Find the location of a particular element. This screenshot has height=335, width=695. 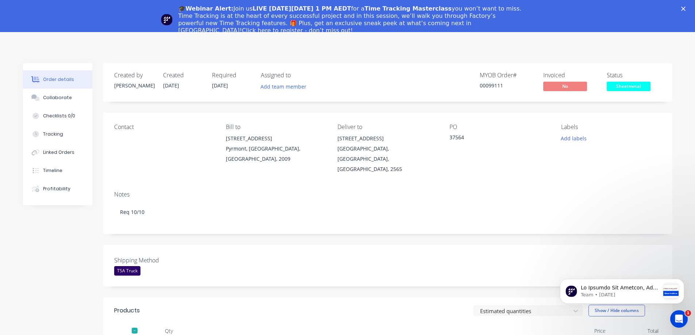

span: Sheetmetal is located at coordinates (629, 86).